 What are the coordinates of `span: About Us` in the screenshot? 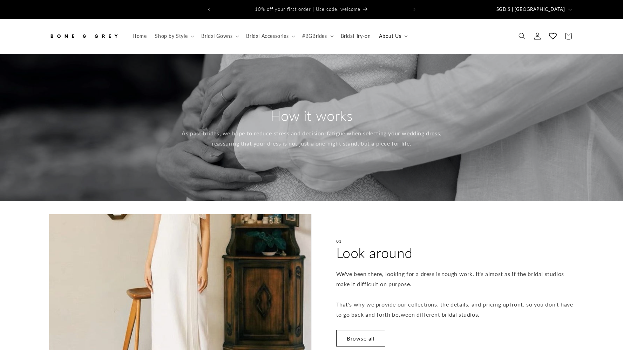 It's located at (390, 36).